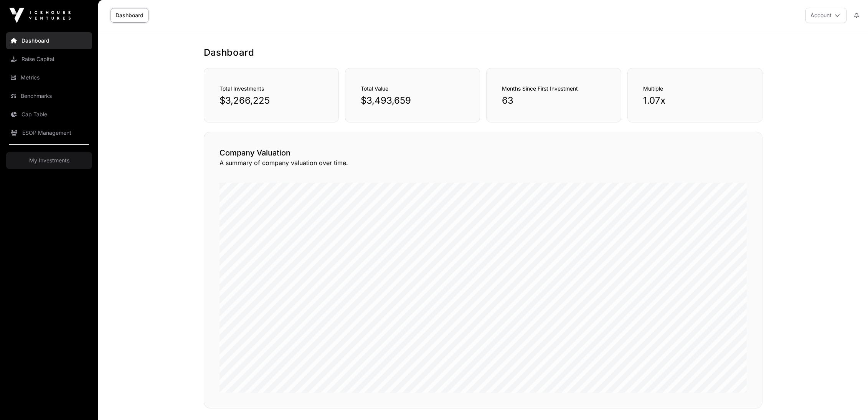 This screenshot has width=868, height=420. What do you see at coordinates (242, 88) in the screenshot?
I see `span: Total Investments` at bounding box center [242, 88].